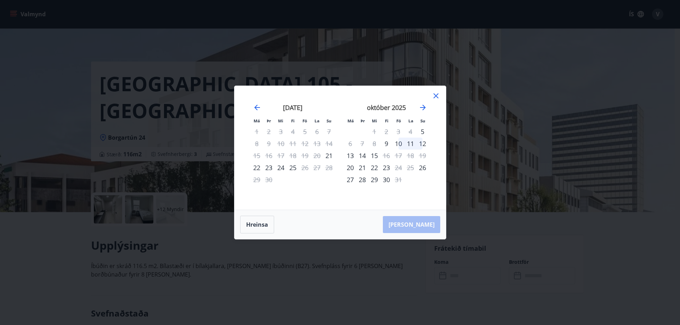 Image resolution: width=680 pixels, height=325 pixels. What do you see at coordinates (293, 168) in the screenshot?
I see `td: Choose fimmtudagur, 25. september 2025 as your check-in date. It’s available.` at bounding box center [293, 168].